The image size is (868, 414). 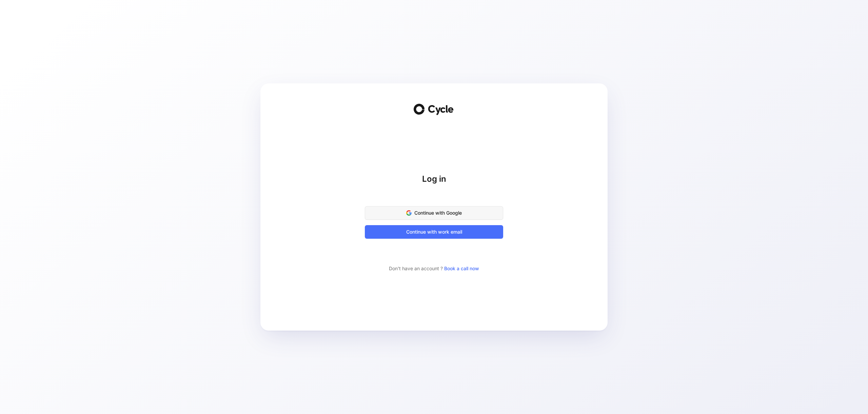 I want to click on span: Continue with work email, so click(x=434, y=232).